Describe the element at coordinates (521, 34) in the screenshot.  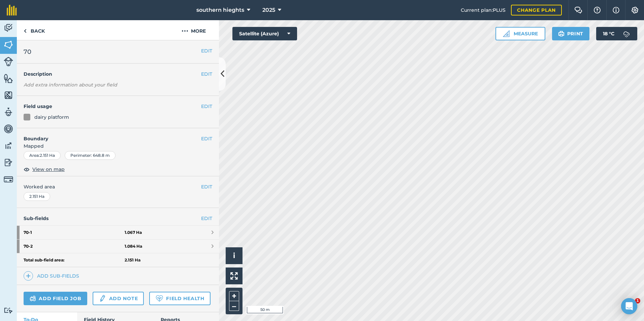
I see `button: Measure` at that location.